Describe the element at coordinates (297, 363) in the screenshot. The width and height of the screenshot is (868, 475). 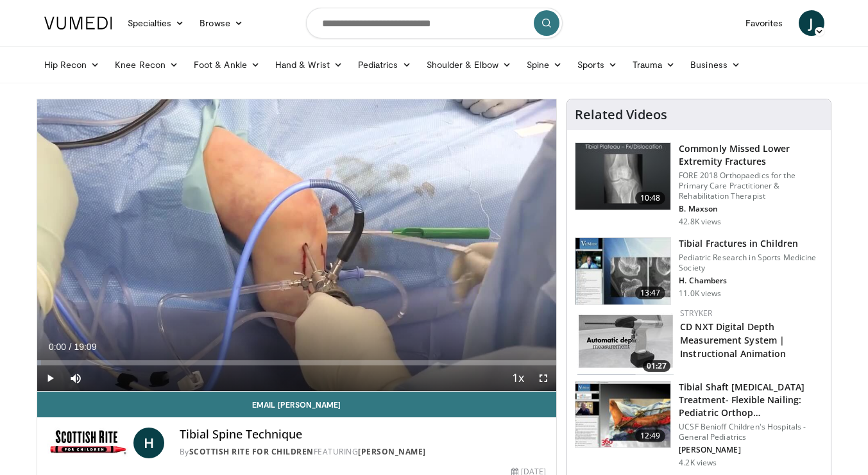
I see `div: Progress Bar` at that location.